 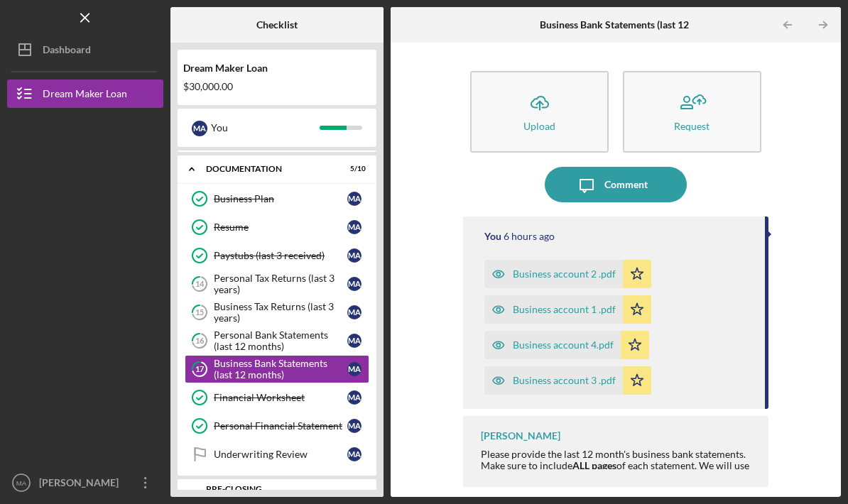 I want to click on a: 17Business Bank Statements (last 12 months)MA, so click(x=277, y=369).